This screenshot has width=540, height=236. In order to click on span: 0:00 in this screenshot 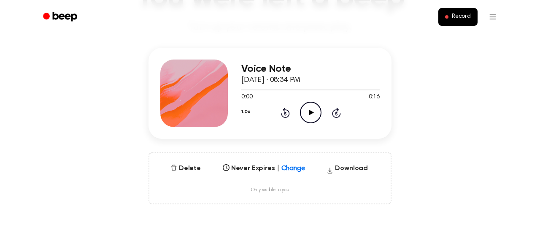, I will do `click(247, 97)`.